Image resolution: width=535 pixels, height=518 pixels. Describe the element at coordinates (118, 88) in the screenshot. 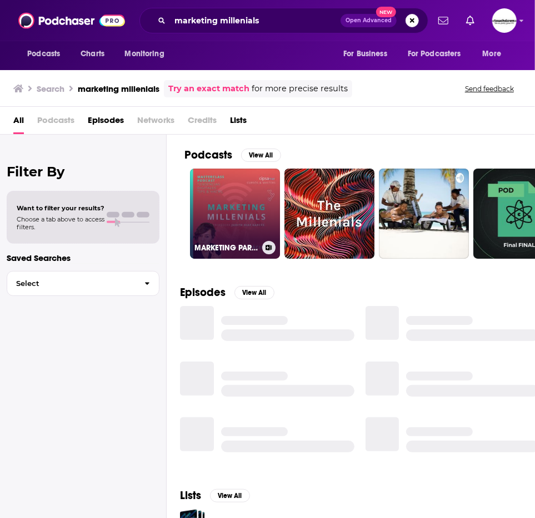

I see `h3: marketing millenials` at that location.